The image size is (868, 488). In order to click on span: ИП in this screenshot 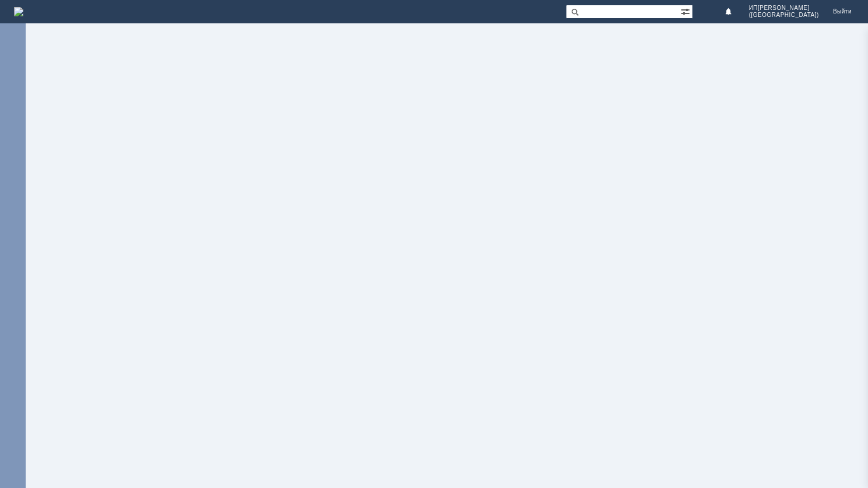, I will do `click(753, 8)`.